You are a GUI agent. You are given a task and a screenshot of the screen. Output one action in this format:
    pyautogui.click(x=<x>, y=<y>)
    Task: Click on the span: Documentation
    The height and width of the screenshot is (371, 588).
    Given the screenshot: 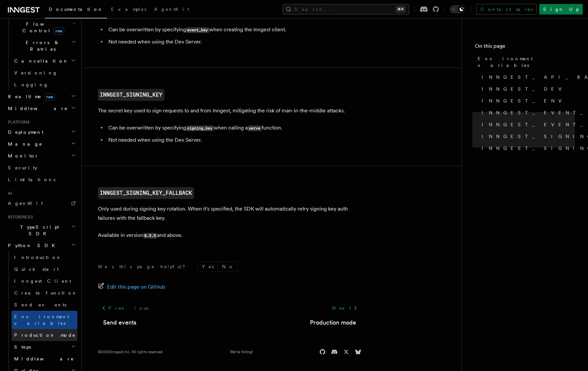 What is the action you would take?
    pyautogui.click(x=76, y=9)
    